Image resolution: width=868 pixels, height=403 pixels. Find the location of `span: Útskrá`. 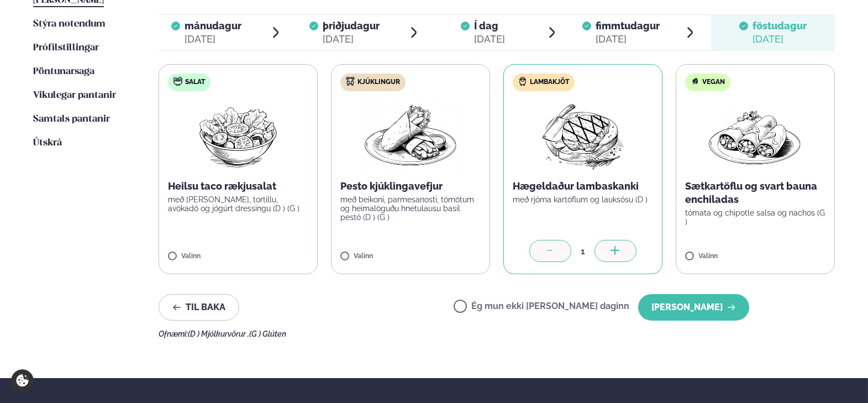

span: Útskrá is located at coordinates (48, 143).